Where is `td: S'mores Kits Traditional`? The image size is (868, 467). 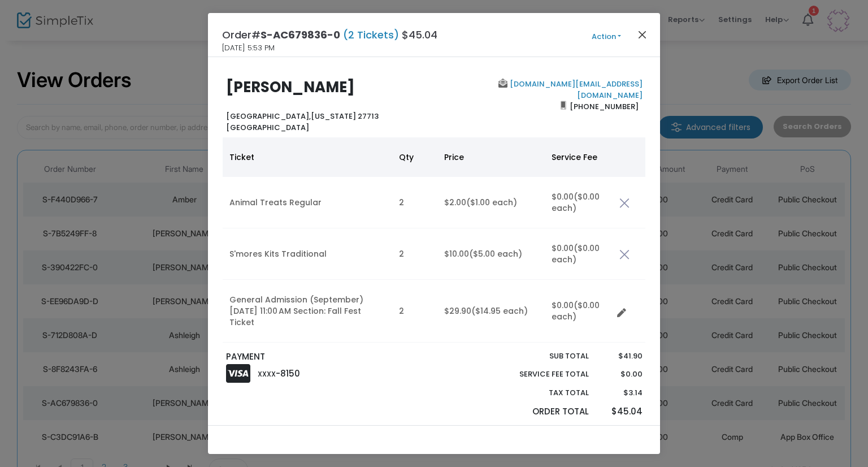
td: S'mores Kits Traditional is located at coordinates (307, 254).